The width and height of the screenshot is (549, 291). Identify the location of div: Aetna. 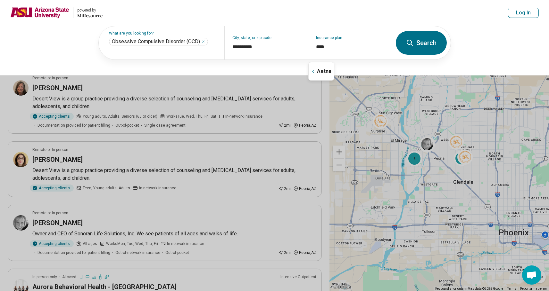
(321, 71).